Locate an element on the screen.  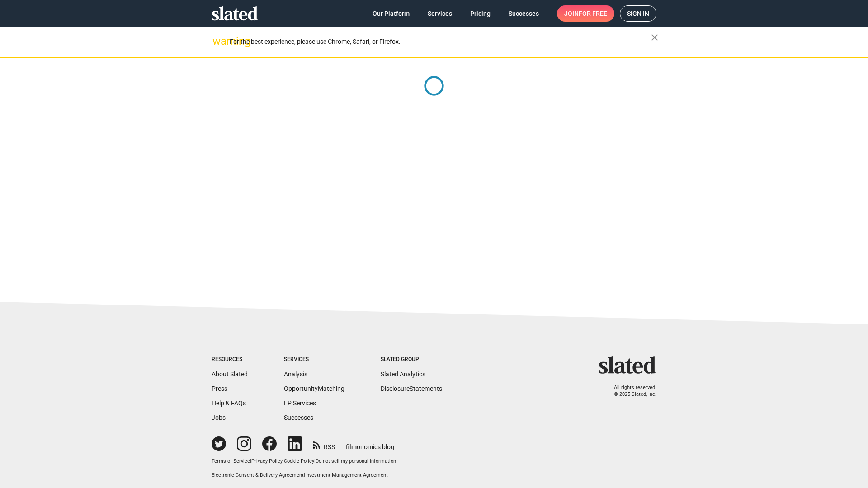
a: Joinfor free is located at coordinates (585, 14).